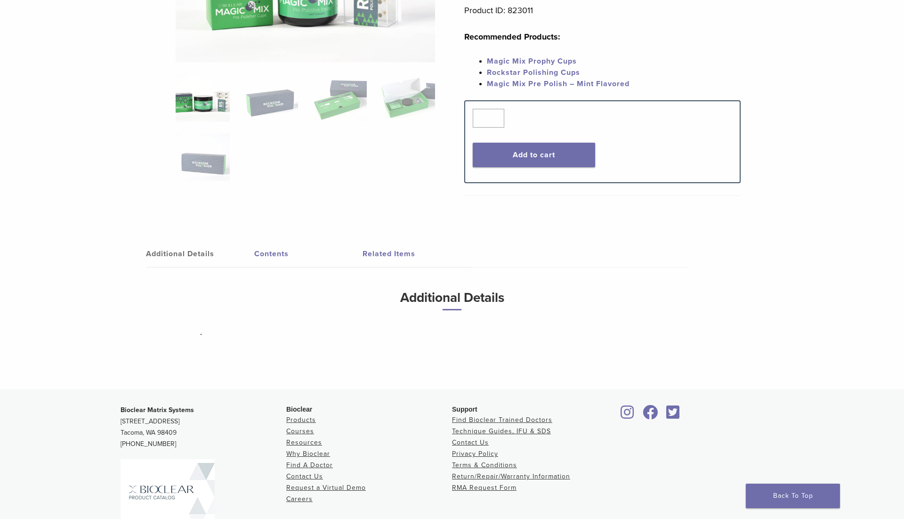  I want to click on a: Magic Mix Prophy Cups, so click(532, 61).